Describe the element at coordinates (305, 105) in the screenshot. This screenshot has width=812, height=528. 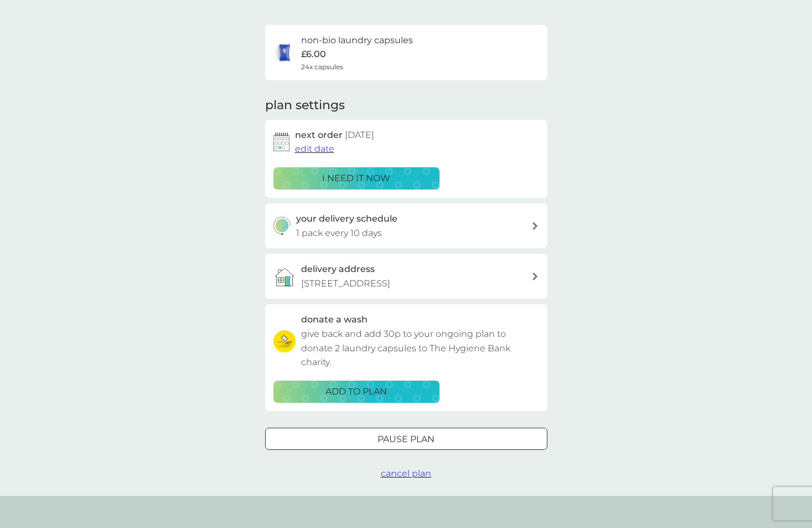
I see `h2: plan settings` at that location.